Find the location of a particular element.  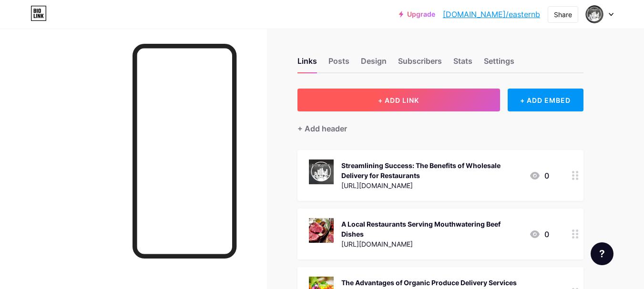

a: Upgrade is located at coordinates (417, 14).